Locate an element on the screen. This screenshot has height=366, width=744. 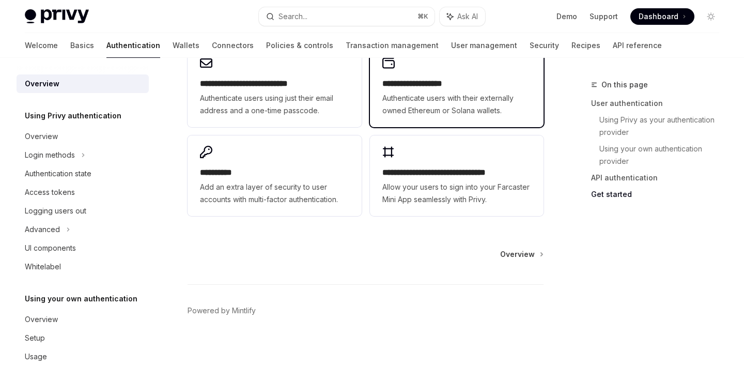
a: Wallets is located at coordinates (186, 45).